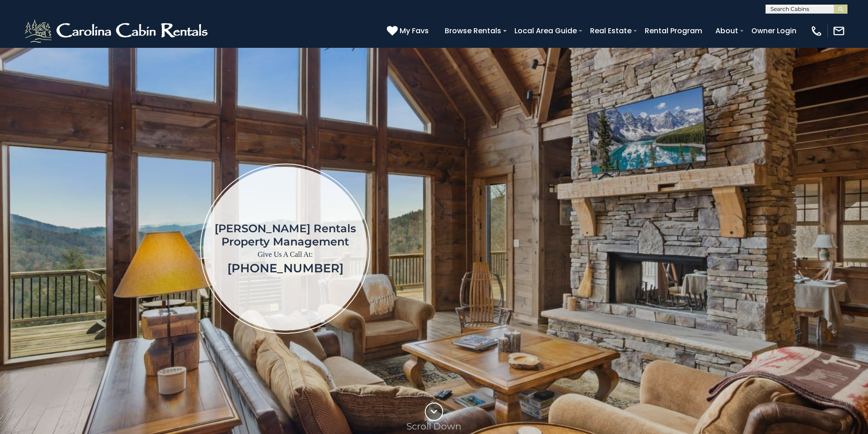  Describe the element at coordinates (434, 426) in the screenshot. I see `p: Scroll Down` at that location.